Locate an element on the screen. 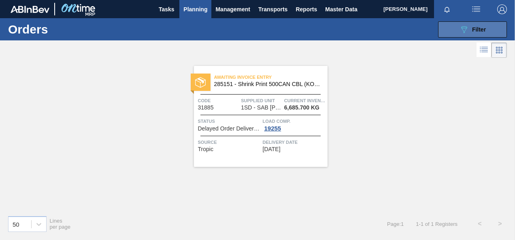 This screenshot has height=240, width=515. span: Reports is located at coordinates (306, 9).